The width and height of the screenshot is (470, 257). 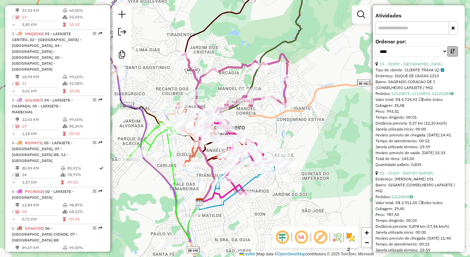 What do you see at coordinates (42, 106) in the screenshot?
I see `span: | 04 - LAFAIETE - CHAPADA, 05 - LAFAIETE - MARECHAL` at bounding box center [42, 106].